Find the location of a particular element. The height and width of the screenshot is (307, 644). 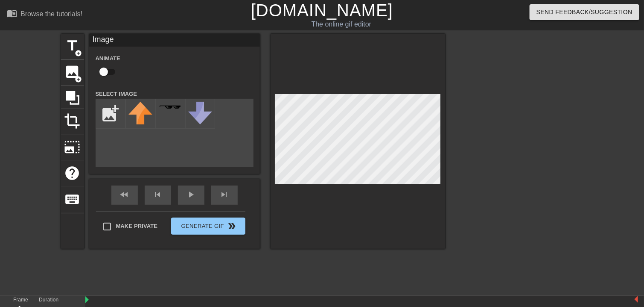

span: Send Feedback/Suggestion is located at coordinates (584, 12).